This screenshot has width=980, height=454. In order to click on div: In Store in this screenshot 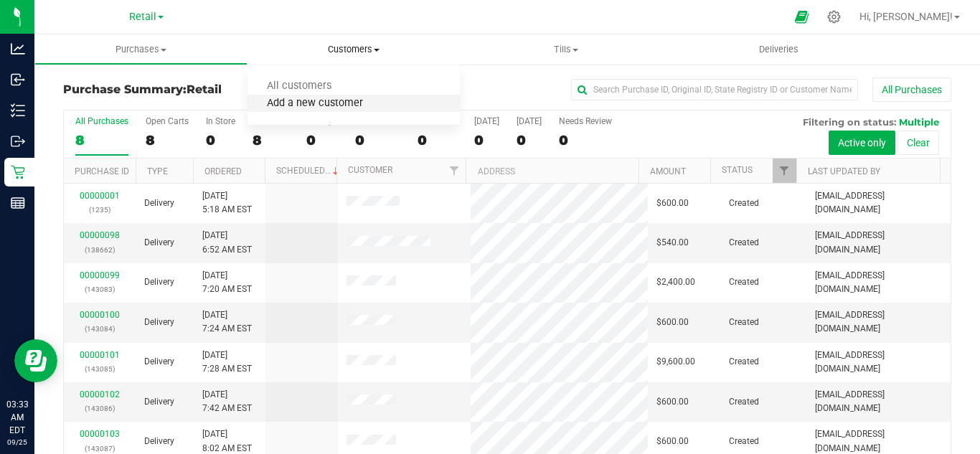, I will do `click(220, 122)`.